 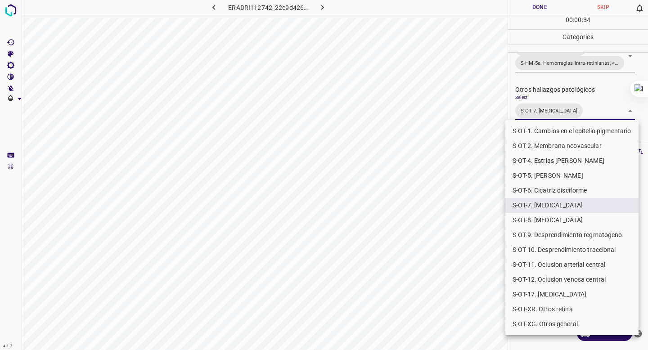 What do you see at coordinates (572, 280) in the screenshot?
I see `li: S-OT-12. Oclusion venosa central` at bounding box center [572, 280].